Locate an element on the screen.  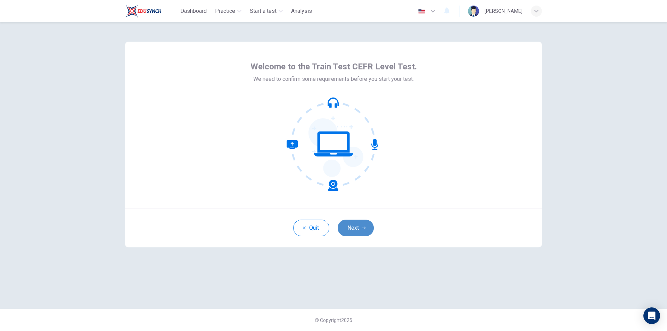
span: Dashboard is located at coordinates (194, 11).